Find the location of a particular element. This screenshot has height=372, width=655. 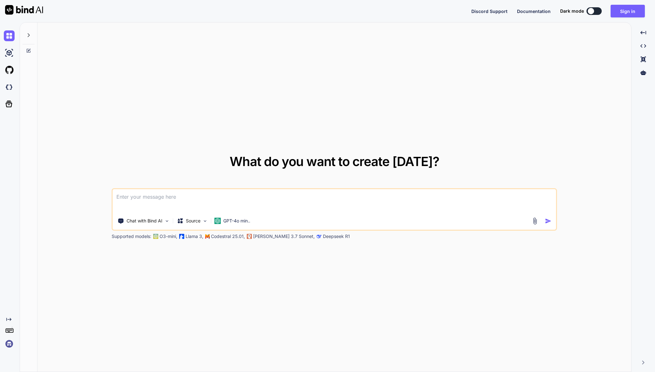

img: githubLight is located at coordinates (9, 70).